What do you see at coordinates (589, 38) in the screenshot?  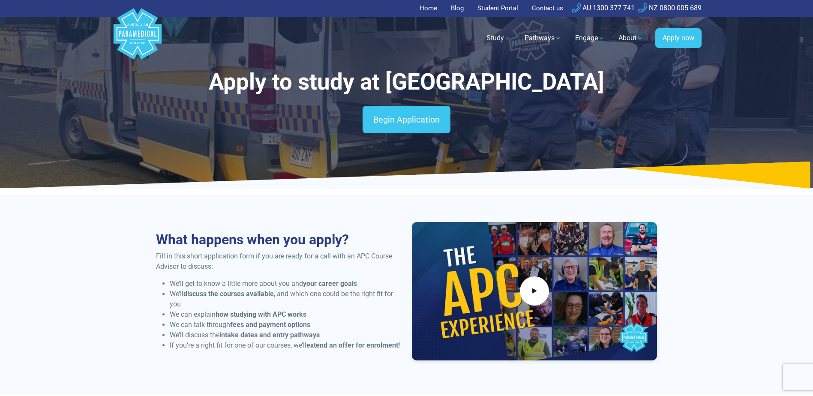 I see `a: Engage` at bounding box center [589, 38].